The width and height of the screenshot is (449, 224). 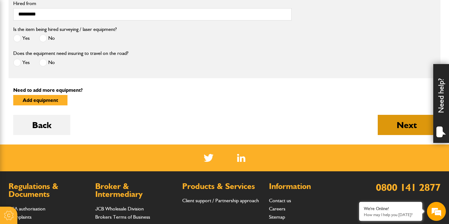 I want to click on a: Twitter, so click(x=208, y=158).